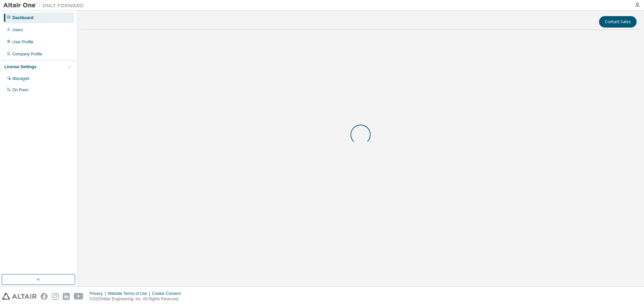 This screenshot has height=306, width=644. What do you see at coordinates (23, 18) in the screenshot?
I see `div: Dashboard` at bounding box center [23, 18].